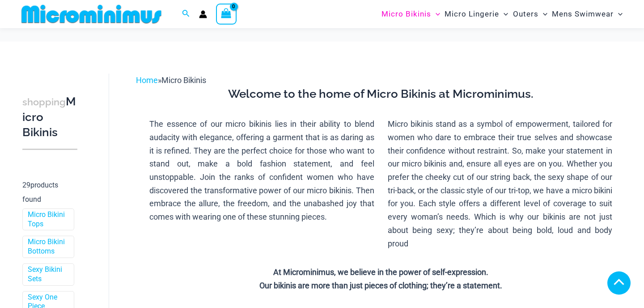  What do you see at coordinates (525, 14) in the screenshot?
I see `span: Outers` at bounding box center [525, 14].